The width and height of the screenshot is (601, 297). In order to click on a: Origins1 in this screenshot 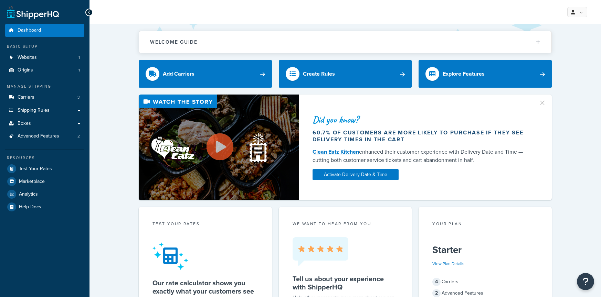, I will do `click(45, 70)`.